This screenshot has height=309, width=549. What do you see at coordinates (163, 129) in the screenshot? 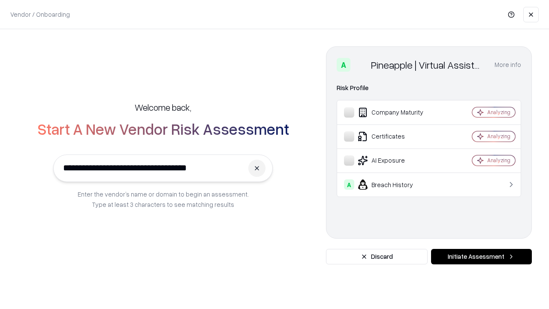
I see `h2: Start A New Vendor Risk Assessment` at bounding box center [163, 129].